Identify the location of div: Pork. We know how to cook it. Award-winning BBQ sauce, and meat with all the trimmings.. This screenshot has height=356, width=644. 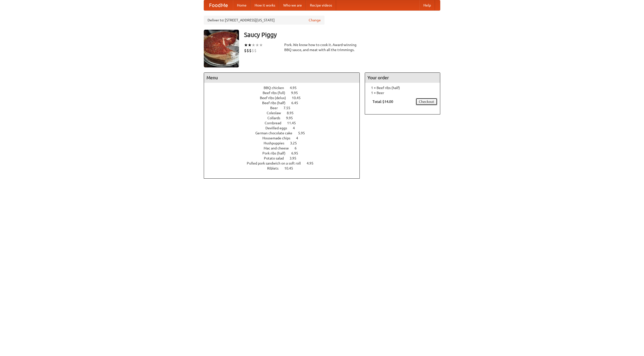
(322, 47).